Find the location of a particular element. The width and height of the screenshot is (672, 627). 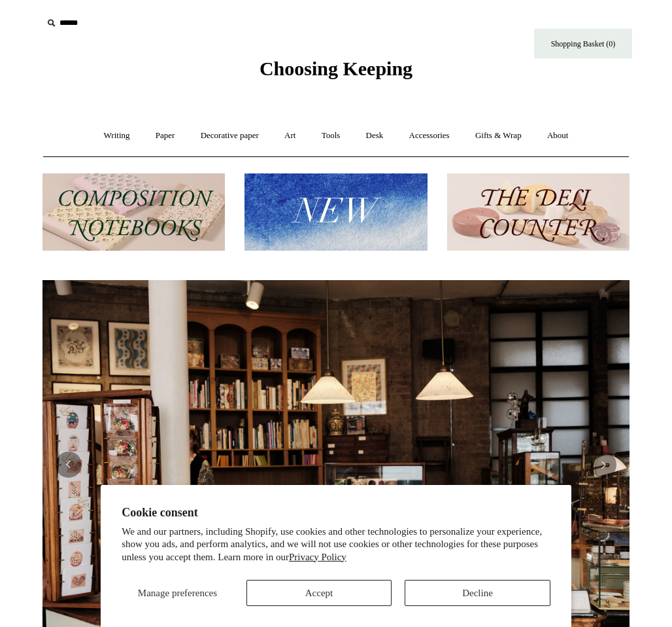

a: Gifts & Wrap is located at coordinates (499, 135).